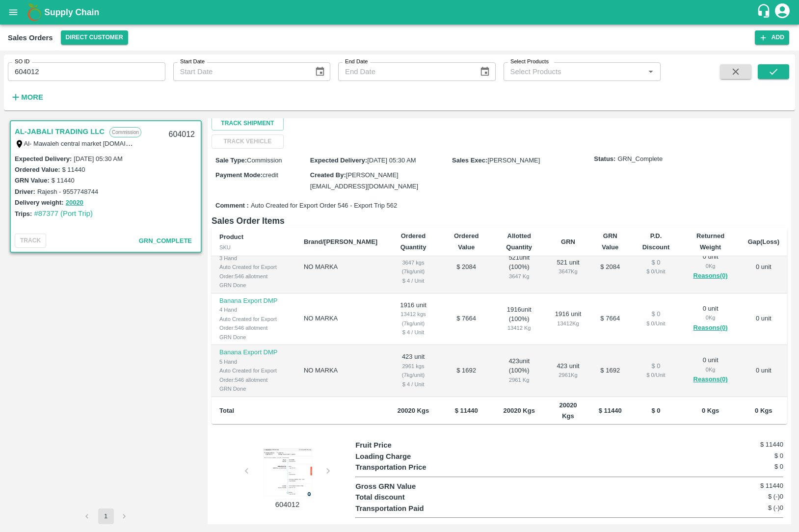  I want to click on nav: pagination navigation, so click(106, 517).